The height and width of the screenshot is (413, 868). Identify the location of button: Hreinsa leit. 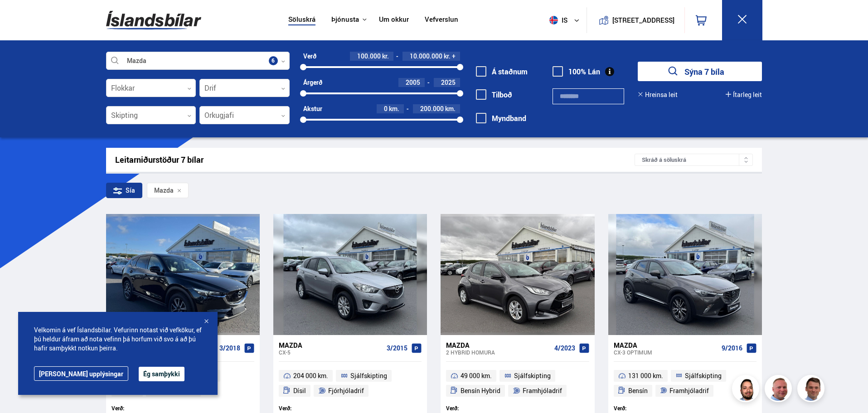
(658, 95).